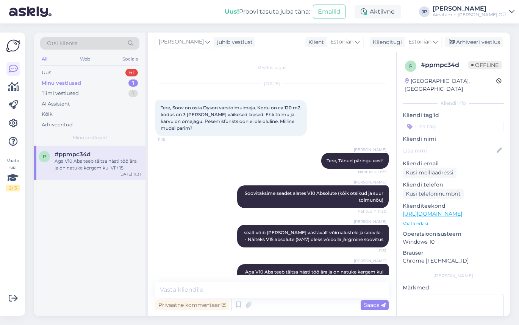 The width and height of the screenshot is (519, 325). Describe the element at coordinates (453, 242) in the screenshot. I see `p: Windows 10` at that location.